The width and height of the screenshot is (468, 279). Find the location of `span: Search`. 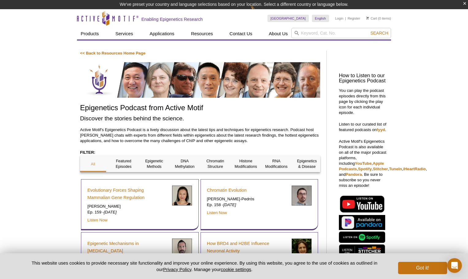

span: Search is located at coordinates (379, 33).